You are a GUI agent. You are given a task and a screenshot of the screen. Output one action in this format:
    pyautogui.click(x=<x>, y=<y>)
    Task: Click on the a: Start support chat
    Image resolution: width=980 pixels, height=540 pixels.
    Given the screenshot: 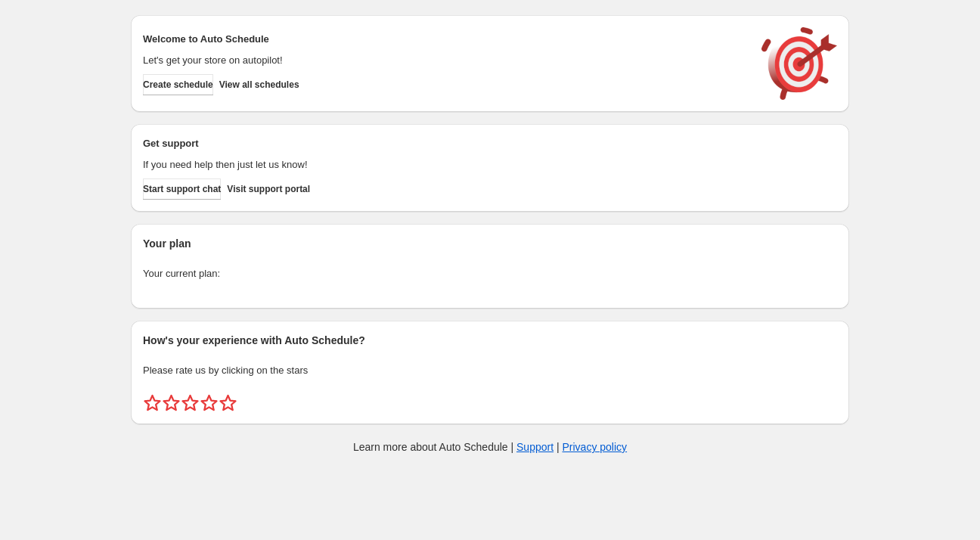 What is the action you would take?
    pyautogui.click(x=181, y=189)
    